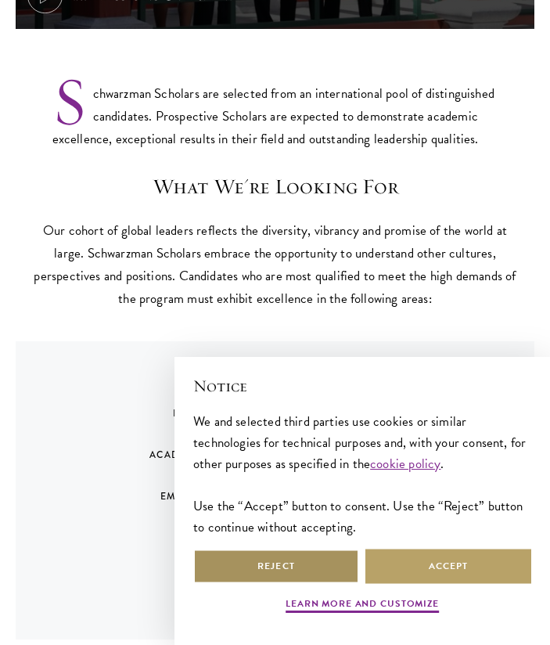  Describe the element at coordinates (276, 566) in the screenshot. I see `button: Reject` at that location.